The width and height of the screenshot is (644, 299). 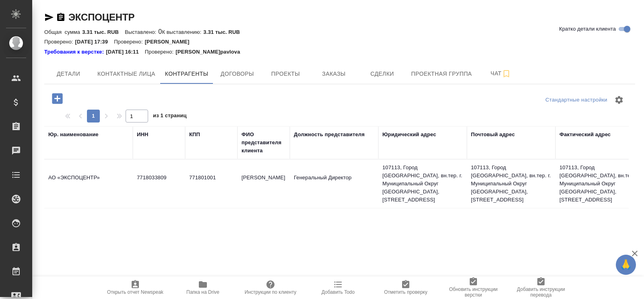 What do you see at coordinates (75, 52) in the screenshot?
I see `a: Требования к верстке:` at bounding box center [75, 52].